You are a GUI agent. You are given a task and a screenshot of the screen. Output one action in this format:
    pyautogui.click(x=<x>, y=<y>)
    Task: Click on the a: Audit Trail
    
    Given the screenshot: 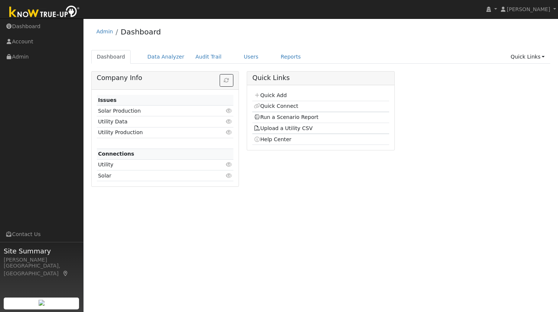 What is the action you would take?
    pyautogui.click(x=208, y=57)
    